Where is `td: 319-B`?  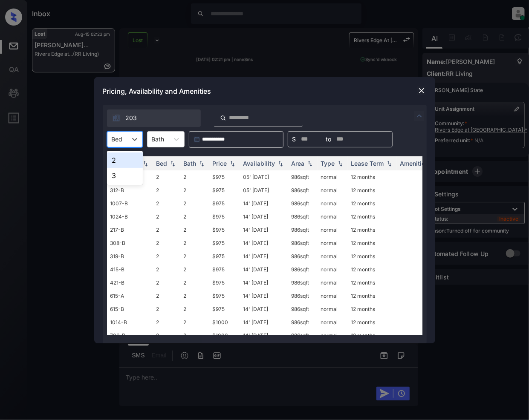
td: 319-B is located at coordinates (130, 256).